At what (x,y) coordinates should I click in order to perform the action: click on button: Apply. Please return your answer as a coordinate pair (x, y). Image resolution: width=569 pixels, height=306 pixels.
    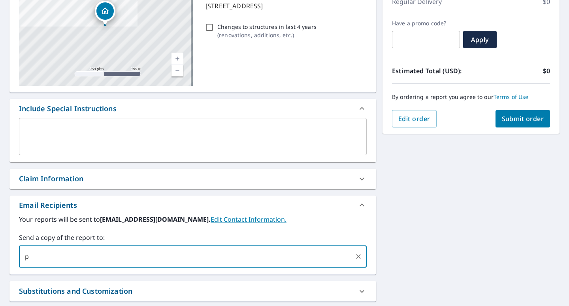
    Looking at the image, I should click on (480, 40).